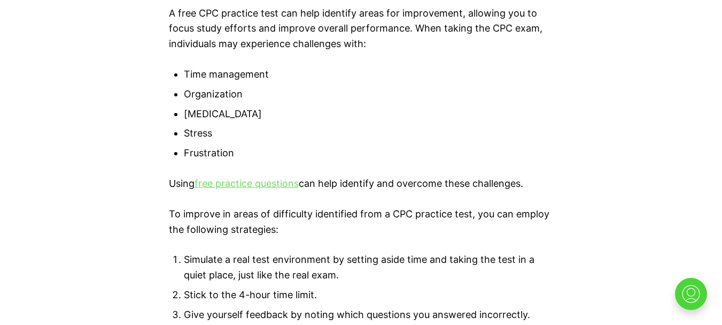 The height and width of the screenshot is (325, 722). I want to click on li: Give yourself feedback by noting which questions you answered incorrectly., so click(369, 314).